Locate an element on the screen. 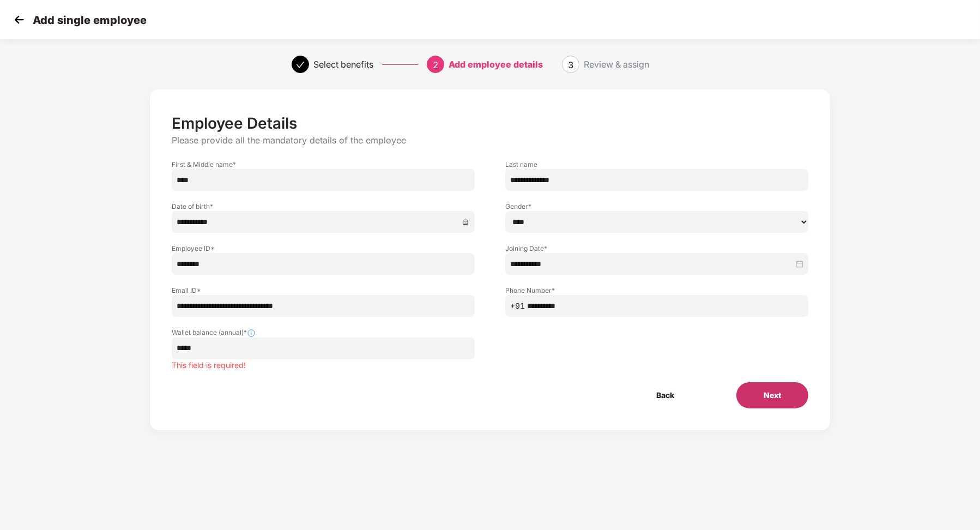 The image size is (980, 530). label: Email ID is located at coordinates (323, 291).